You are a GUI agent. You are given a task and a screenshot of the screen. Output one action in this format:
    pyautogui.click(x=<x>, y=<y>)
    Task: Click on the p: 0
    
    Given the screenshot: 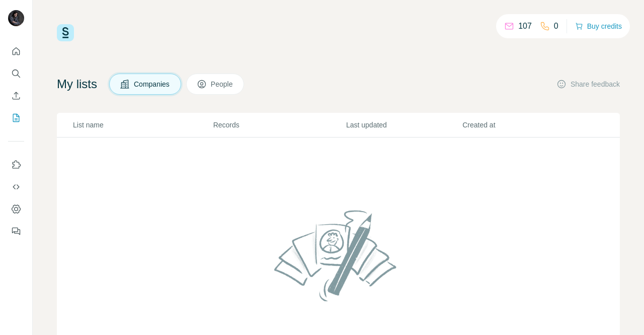 What is the action you would take?
    pyautogui.click(x=556, y=26)
    